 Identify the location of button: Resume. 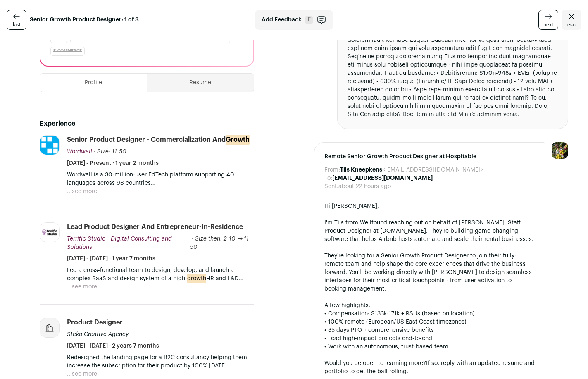
(200, 83).